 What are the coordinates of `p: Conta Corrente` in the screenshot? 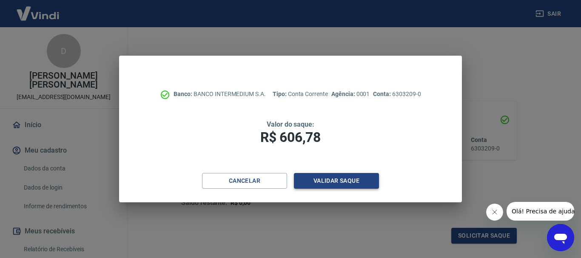 It's located at (300, 94).